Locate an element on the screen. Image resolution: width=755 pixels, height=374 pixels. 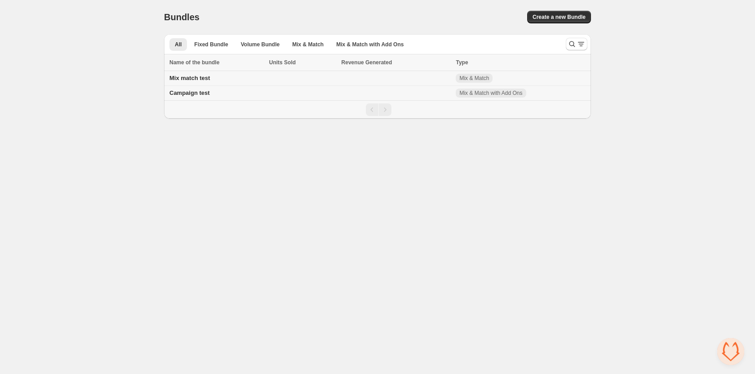
div: Type is located at coordinates (520, 62).